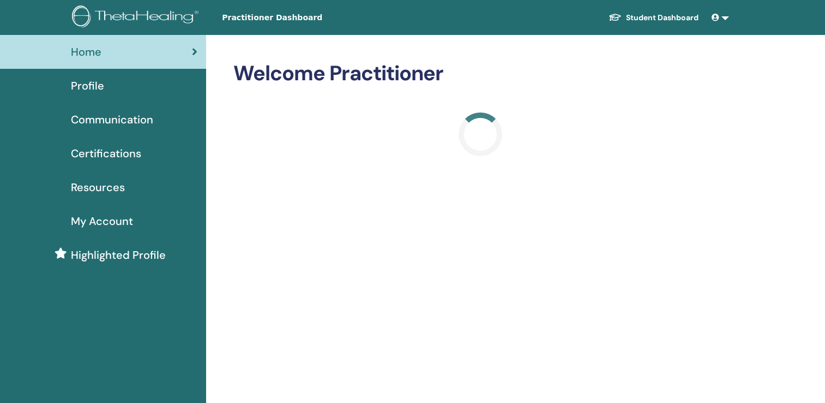  I want to click on span: Profile, so click(87, 86).